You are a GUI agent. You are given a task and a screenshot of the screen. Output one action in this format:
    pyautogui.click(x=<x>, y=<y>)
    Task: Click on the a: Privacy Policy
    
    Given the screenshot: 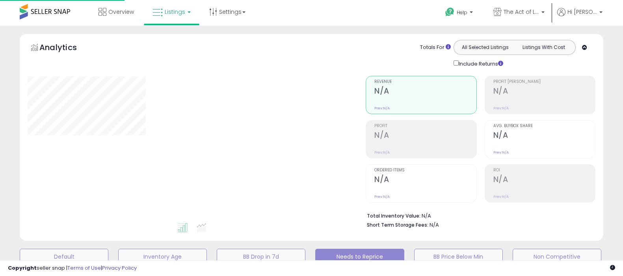 What is the action you would take?
    pyautogui.click(x=119, y=267)
    